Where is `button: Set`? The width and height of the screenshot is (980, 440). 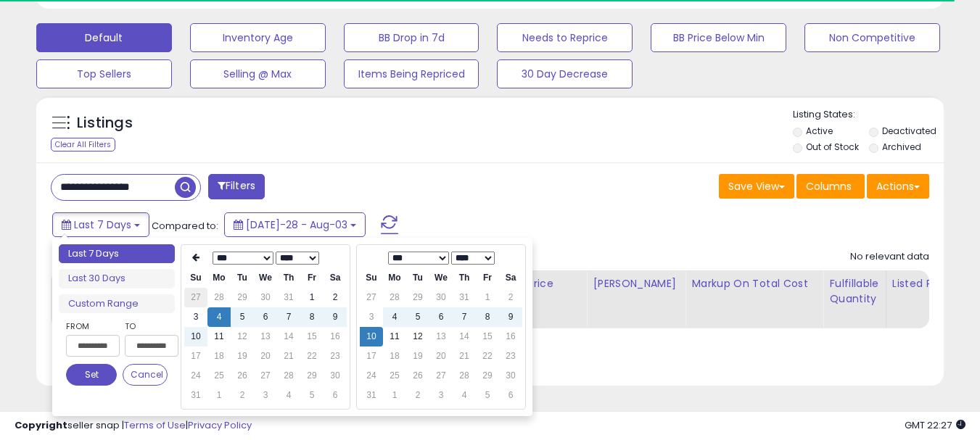
button: Set is located at coordinates (91, 375).